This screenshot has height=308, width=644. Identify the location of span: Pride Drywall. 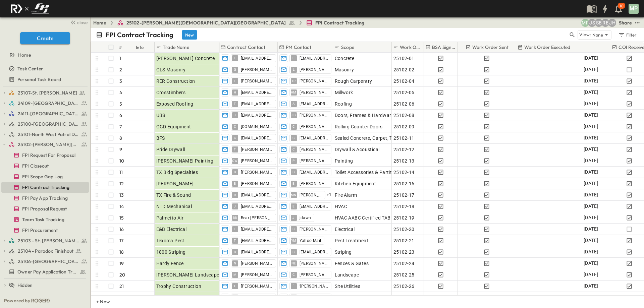
(171, 149).